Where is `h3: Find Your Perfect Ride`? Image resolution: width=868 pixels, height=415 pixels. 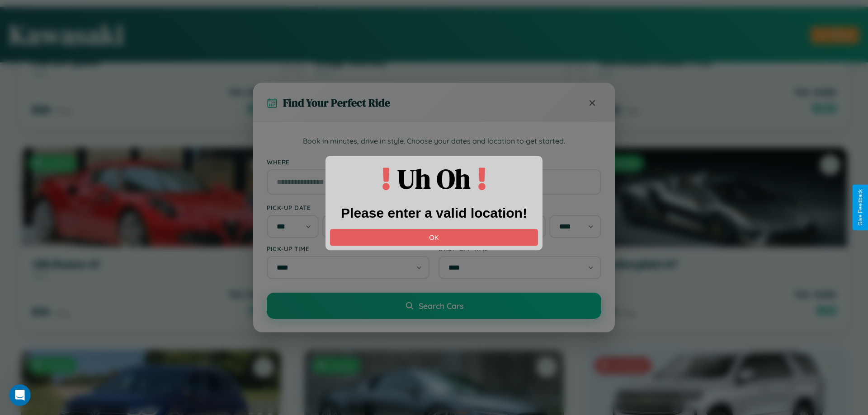
h3: Find Your Perfect Ride is located at coordinates (337, 103).